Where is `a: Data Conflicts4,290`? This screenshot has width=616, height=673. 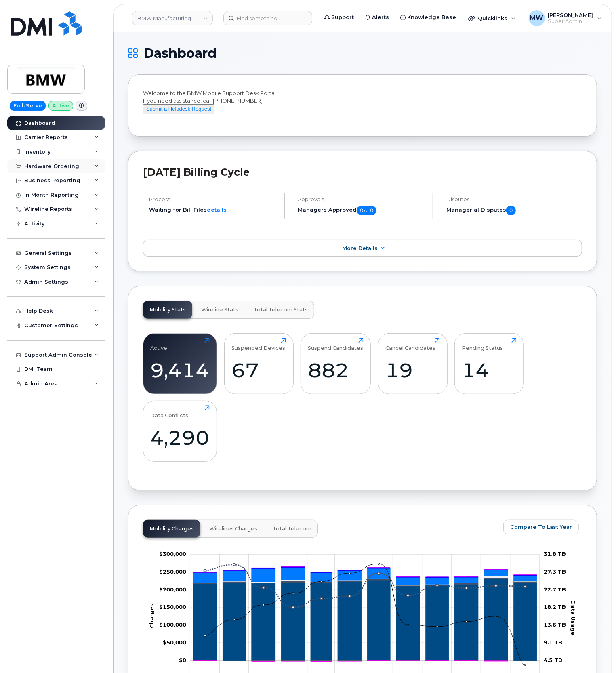
a: Data Conflicts4,290 is located at coordinates (180, 431).